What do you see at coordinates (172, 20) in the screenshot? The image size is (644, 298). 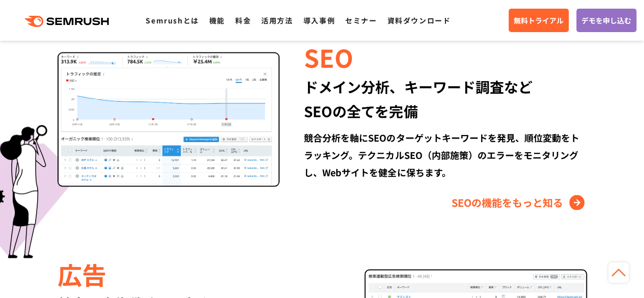 I see `a: Semrushとは` at bounding box center [172, 20].